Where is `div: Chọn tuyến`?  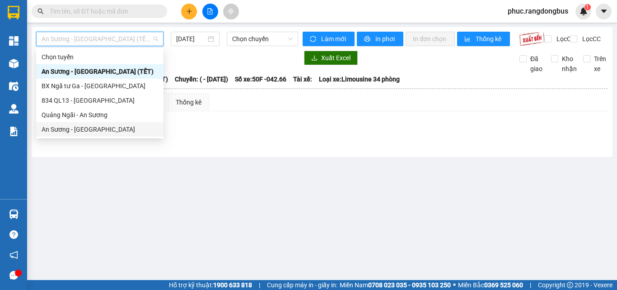
div: Chọn tuyến is located at coordinates (100, 57).